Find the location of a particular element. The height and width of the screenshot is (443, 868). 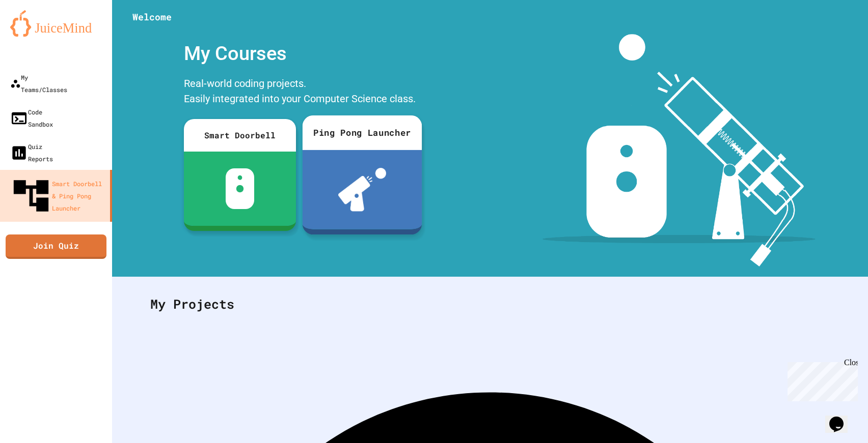

div: Quiz Reports is located at coordinates (31, 153).